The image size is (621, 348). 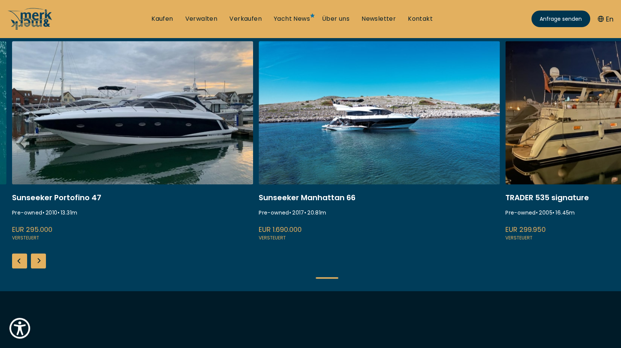 I want to click on a: Newsletter, so click(x=378, y=19).